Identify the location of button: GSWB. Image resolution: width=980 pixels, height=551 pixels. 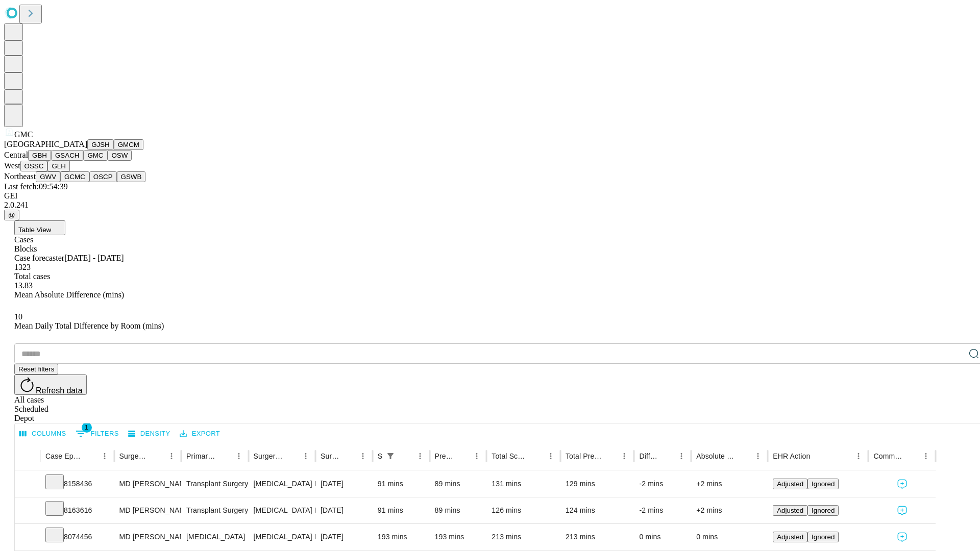
(131, 176).